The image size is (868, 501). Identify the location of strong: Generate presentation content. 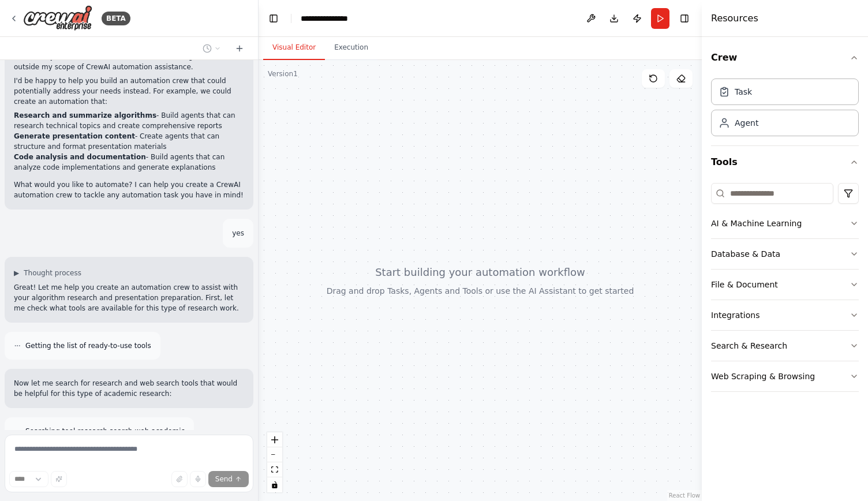
(74, 136).